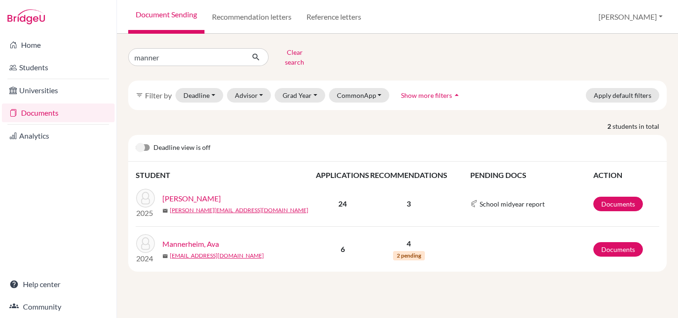  What do you see at coordinates (225, 175) in the screenshot?
I see `th: STUDENT` at bounding box center [225, 175].